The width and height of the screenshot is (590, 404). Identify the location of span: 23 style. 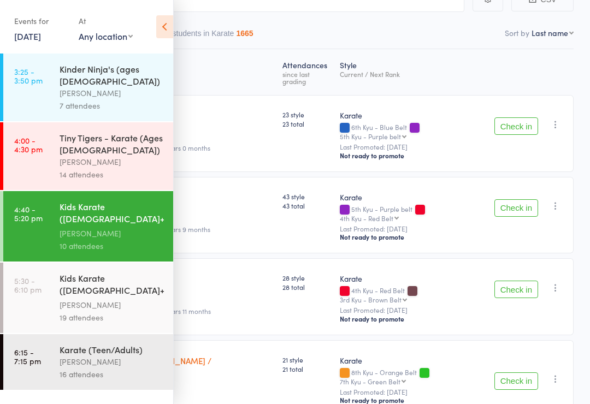
(307, 114).